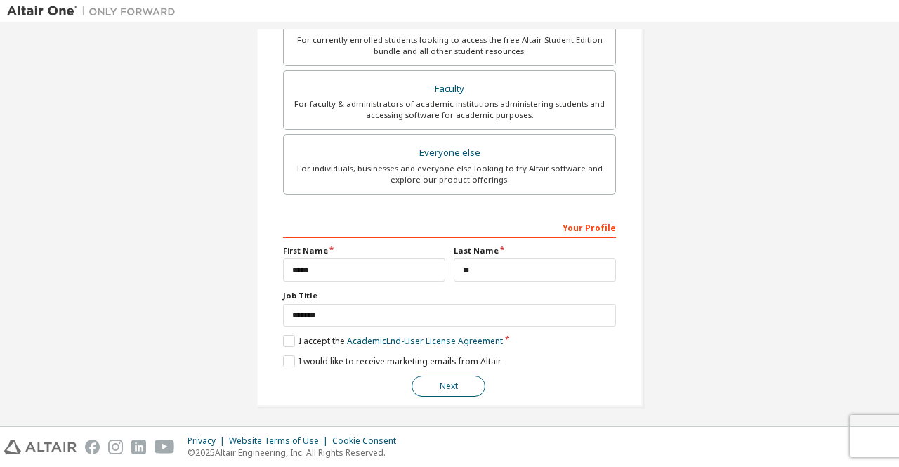  I want to click on div: For faculty & administrators of academic institutions administering students and accessing softwa..., so click(450, 110).